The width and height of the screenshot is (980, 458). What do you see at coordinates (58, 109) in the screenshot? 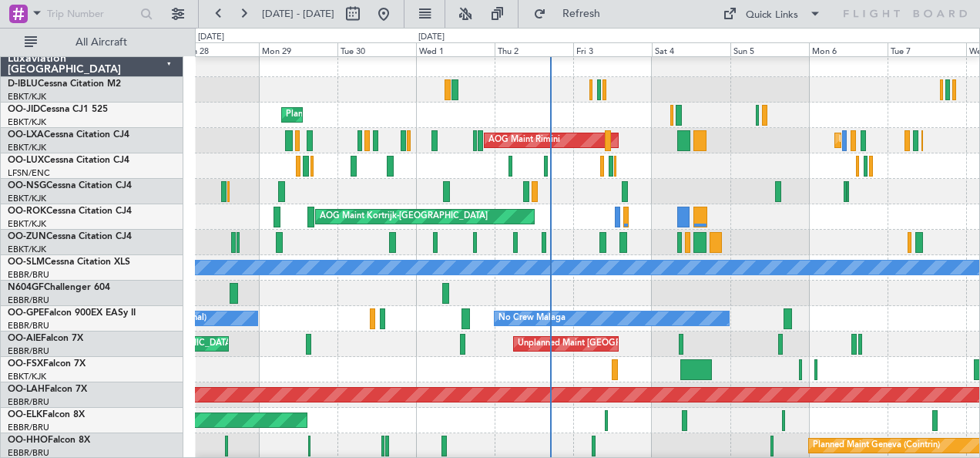
I see `a: OO-JIDCessna CJ1 525` at bounding box center [58, 109].